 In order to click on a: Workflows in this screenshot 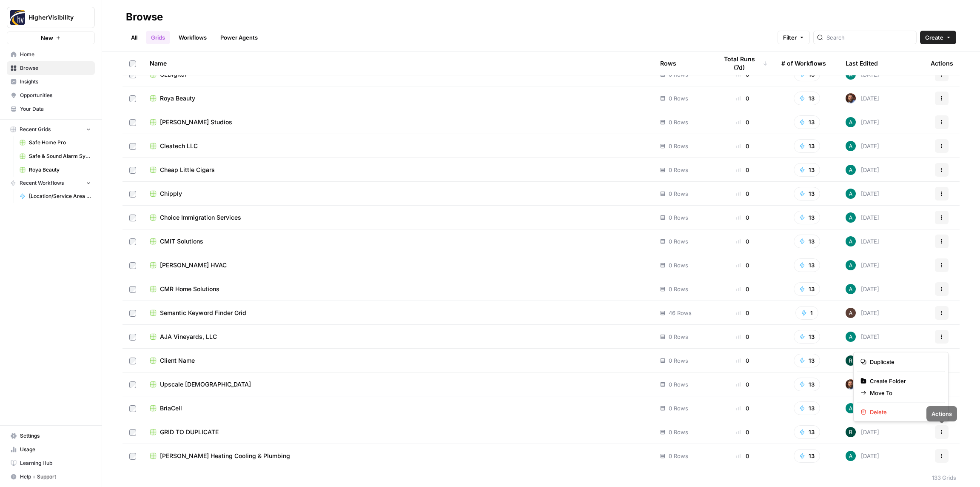, I will do `click(193, 37)`.